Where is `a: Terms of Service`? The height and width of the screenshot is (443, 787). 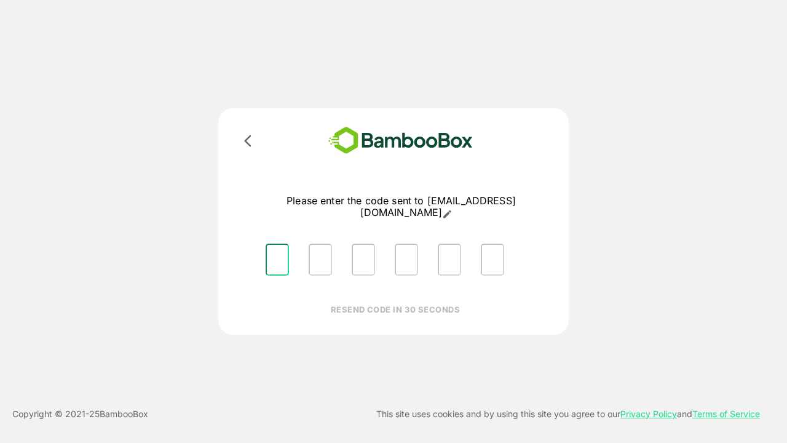 a: Terms of Service is located at coordinates (726, 413).